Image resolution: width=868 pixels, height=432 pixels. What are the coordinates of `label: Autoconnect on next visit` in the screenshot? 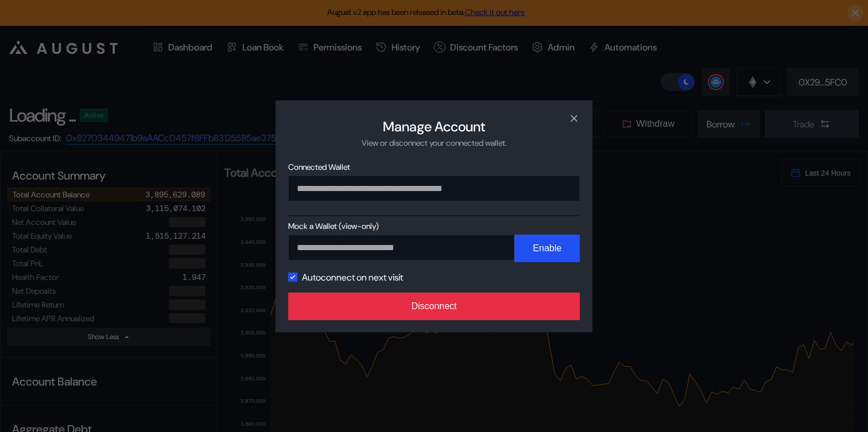 It's located at (352, 277).